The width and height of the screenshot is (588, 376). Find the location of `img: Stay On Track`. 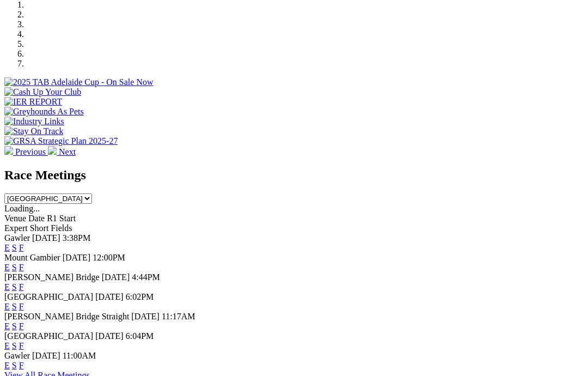

img: Stay On Track is located at coordinates (34, 131).